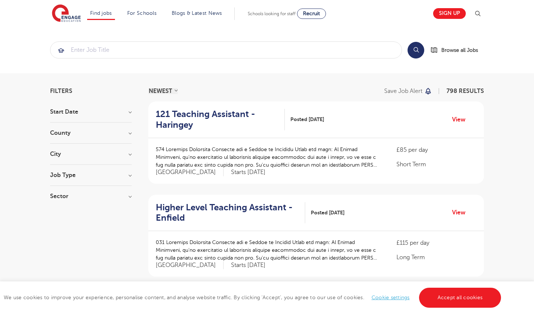 The height and width of the screenshot is (314, 534). Describe the element at coordinates (460, 298) in the screenshot. I see `a: Accept all cookies` at that location.